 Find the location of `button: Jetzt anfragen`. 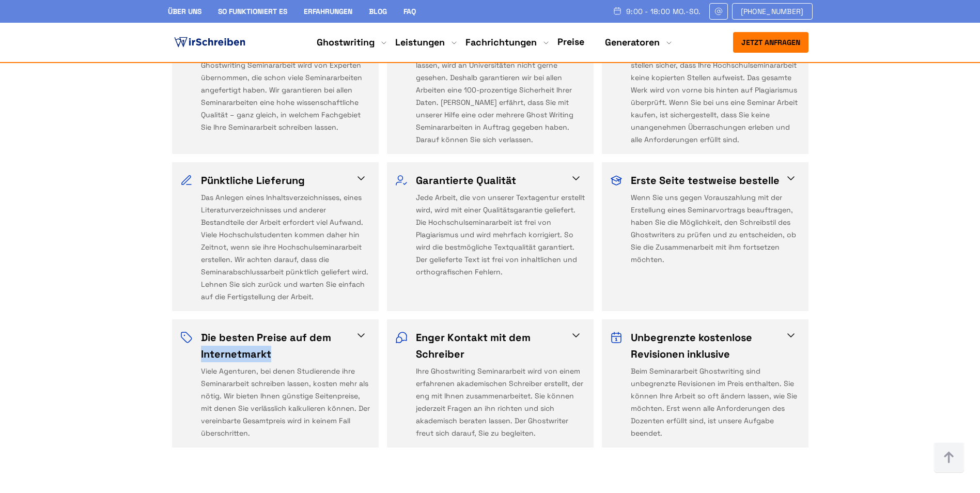

button: Jetzt anfragen is located at coordinates (770, 43).